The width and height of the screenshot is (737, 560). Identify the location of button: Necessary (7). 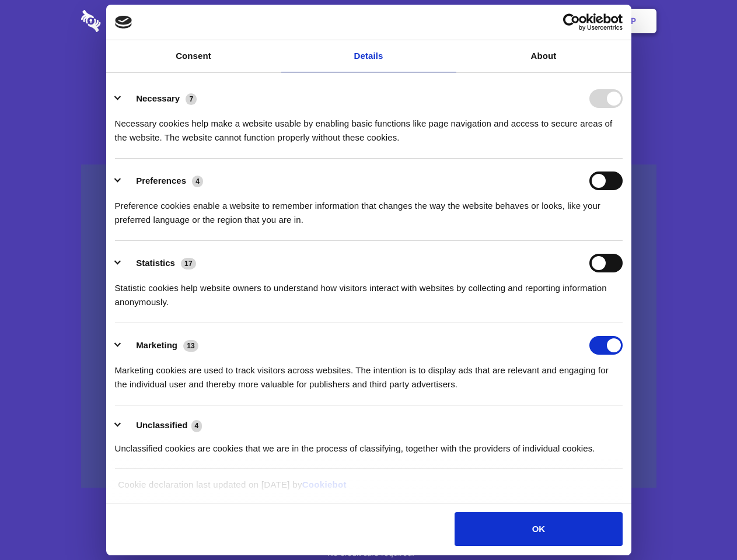
(160, 98).